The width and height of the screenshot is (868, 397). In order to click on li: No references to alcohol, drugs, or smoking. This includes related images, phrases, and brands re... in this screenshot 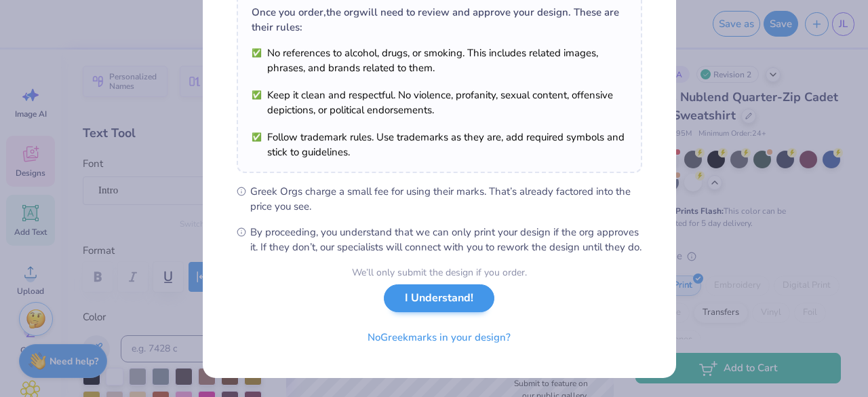, I will do `click(439, 60)`.